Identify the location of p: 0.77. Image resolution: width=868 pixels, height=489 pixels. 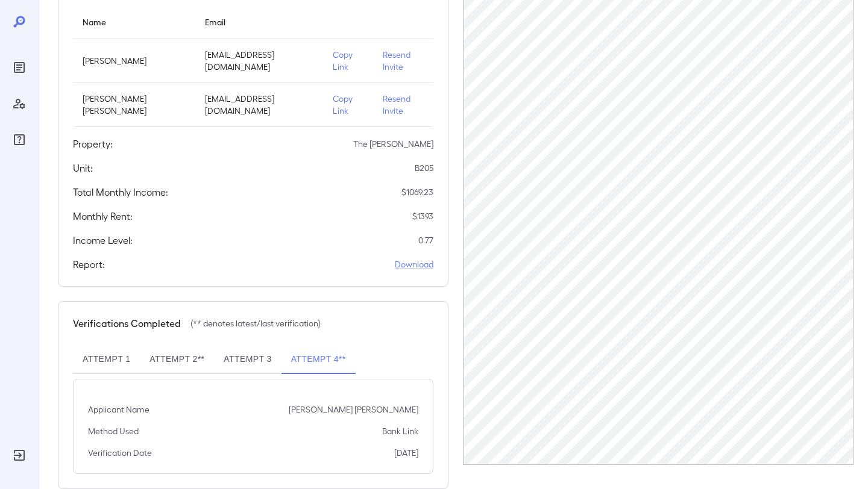
(426, 240).